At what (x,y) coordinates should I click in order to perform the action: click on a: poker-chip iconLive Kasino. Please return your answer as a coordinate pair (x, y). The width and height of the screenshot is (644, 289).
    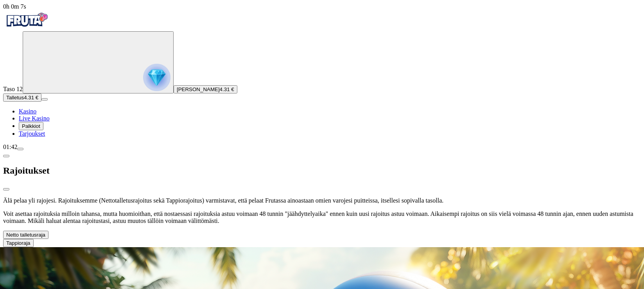
    Looking at the image, I should click on (34, 118).